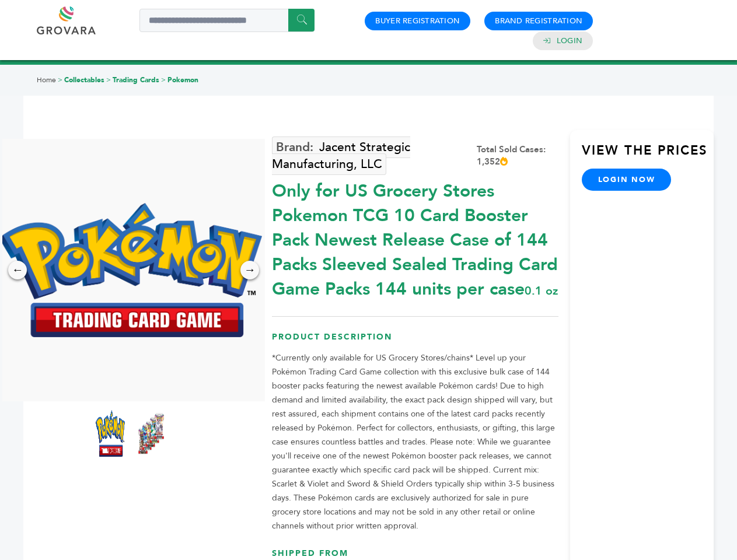 This screenshot has width=737, height=560. I want to click on a: Collectables, so click(84, 80).